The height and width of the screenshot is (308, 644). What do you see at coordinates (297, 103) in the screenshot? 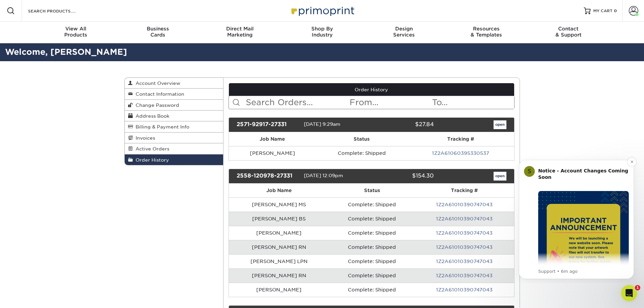
I see `input: Search Orders...` at bounding box center [297, 103].